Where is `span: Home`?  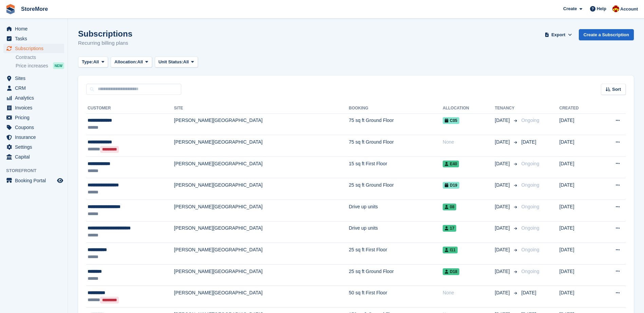
span: Home is located at coordinates (35, 29).